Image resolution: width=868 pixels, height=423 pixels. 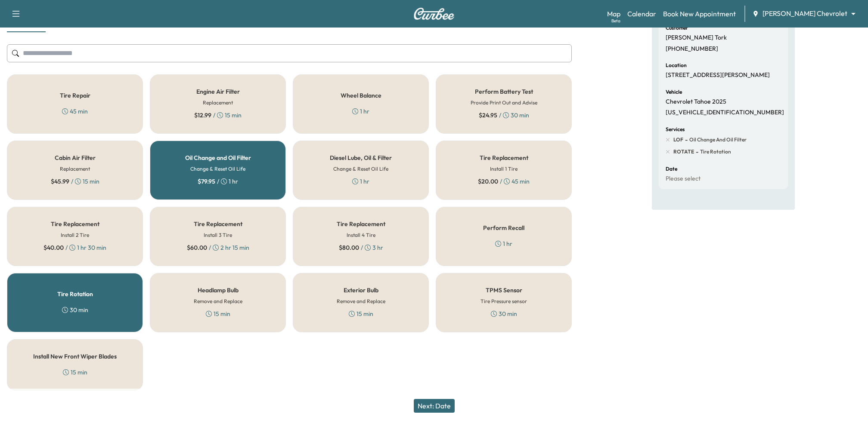 I want to click on h6: Install 1 Tire, so click(x=503, y=169).